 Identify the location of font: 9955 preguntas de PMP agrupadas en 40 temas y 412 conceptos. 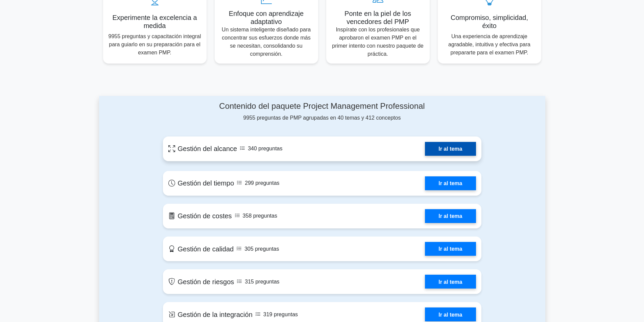
(322, 118).